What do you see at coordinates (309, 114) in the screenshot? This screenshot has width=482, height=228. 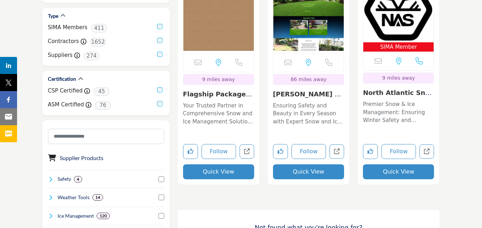 I see `p: Ensuring Safety and Beauty in Every Season with Expert Snow and Ice Solutions Leading the Way in ...` at bounding box center [309, 114].